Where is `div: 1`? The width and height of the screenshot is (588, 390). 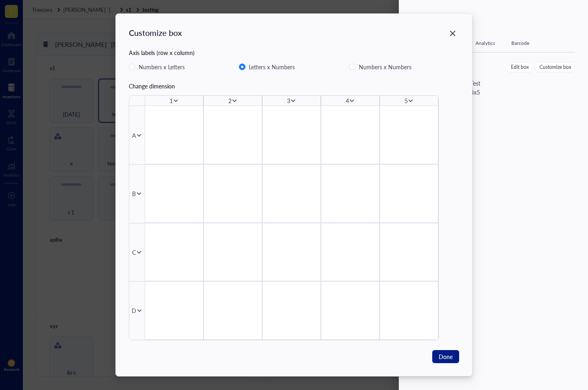 div: 1 is located at coordinates (171, 101).